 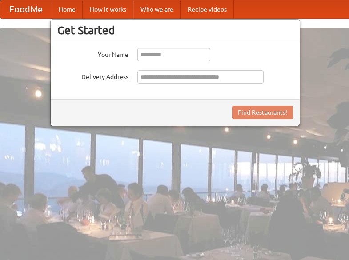 What do you see at coordinates (207, 9) in the screenshot?
I see `a: Recipe videos` at bounding box center [207, 9].